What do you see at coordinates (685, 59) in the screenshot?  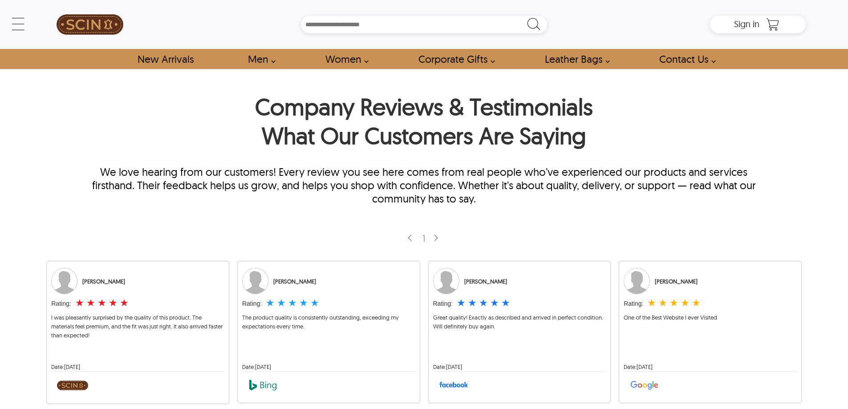 I see `a: contact-us` at bounding box center [685, 59].